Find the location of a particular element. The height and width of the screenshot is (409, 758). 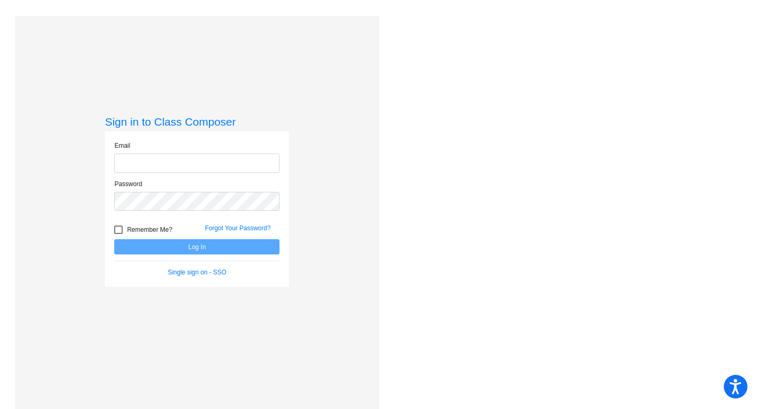

span: Remember Me? is located at coordinates (149, 230).